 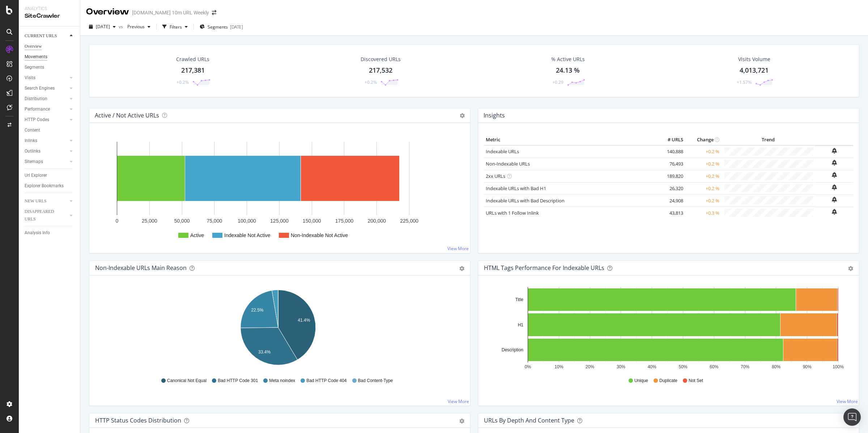 What do you see at coordinates (122, 26) in the screenshot?
I see `span: vs` at bounding box center [122, 26].